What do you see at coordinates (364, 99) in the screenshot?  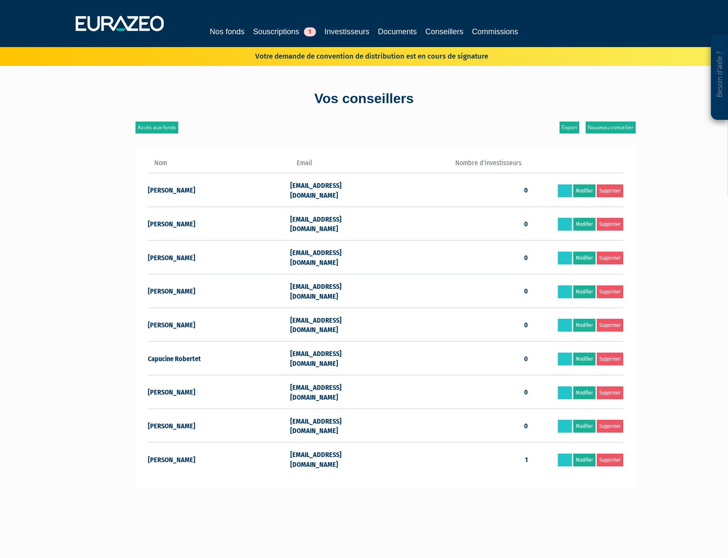 I see `div: Vos conseillers` at bounding box center [364, 99].